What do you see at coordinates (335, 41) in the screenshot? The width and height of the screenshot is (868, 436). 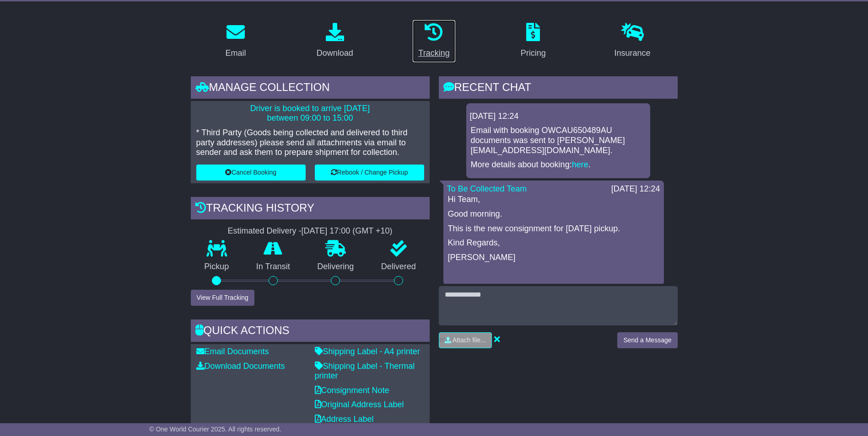 I see `a: Download` at bounding box center [335, 41].